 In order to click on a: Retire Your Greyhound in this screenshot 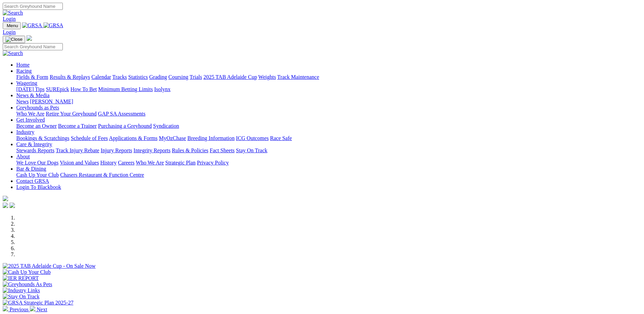, I will do `click(71, 113)`.